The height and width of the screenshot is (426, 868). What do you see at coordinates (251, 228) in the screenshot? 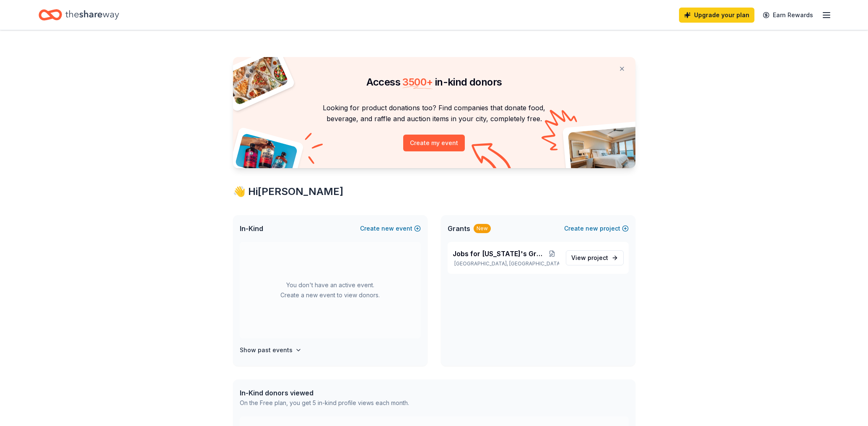
I see `span: In-Kind` at bounding box center [251, 228].